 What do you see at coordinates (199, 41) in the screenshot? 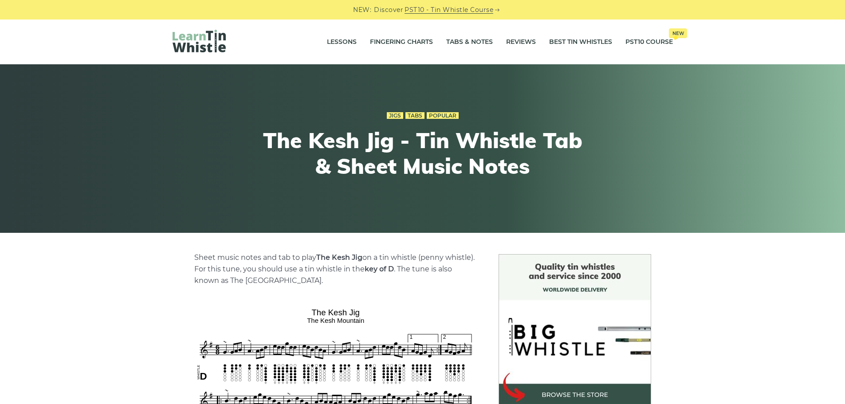
I see `img: LearnTinWhistle.com` at bounding box center [199, 41].